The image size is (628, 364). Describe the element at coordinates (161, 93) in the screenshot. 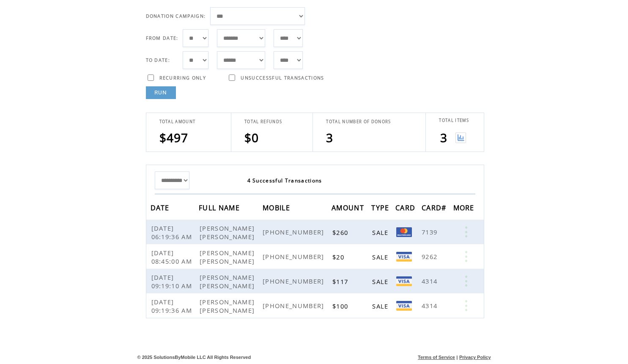

I see `a: RUN` at that location.